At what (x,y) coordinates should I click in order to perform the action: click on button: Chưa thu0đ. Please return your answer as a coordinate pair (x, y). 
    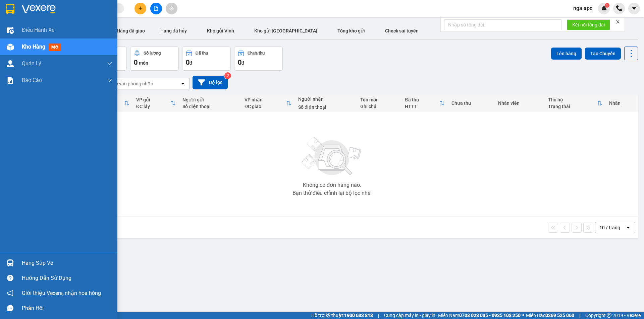
    Looking at the image, I should click on (258, 58).